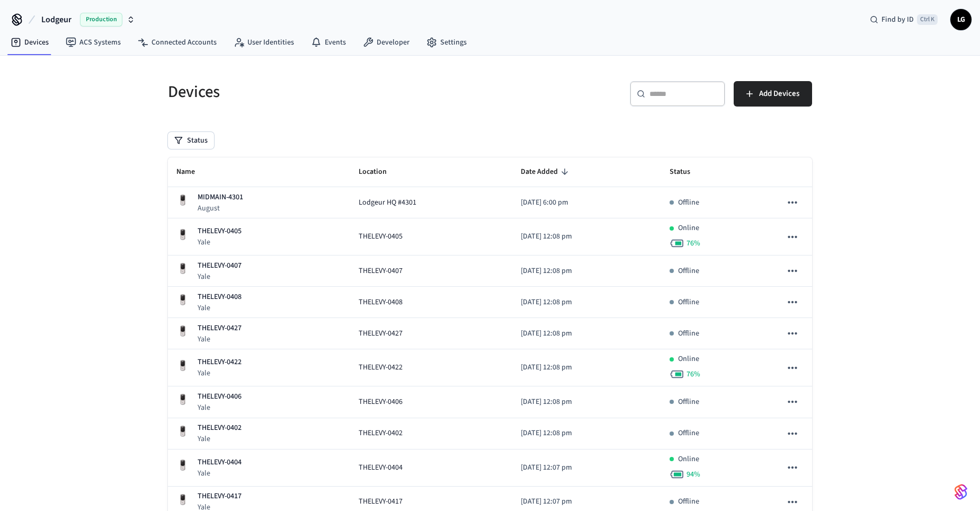 This screenshot has height=511, width=980. What do you see at coordinates (381, 367) in the screenshot?
I see `span: THELEVY-0422` at bounding box center [381, 367].